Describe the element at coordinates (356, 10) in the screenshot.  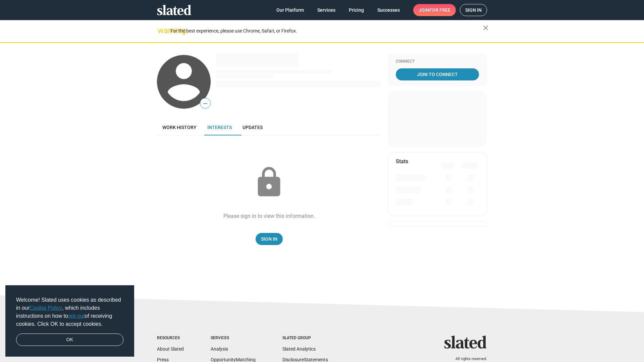
I see `a: Pricing` at that location.